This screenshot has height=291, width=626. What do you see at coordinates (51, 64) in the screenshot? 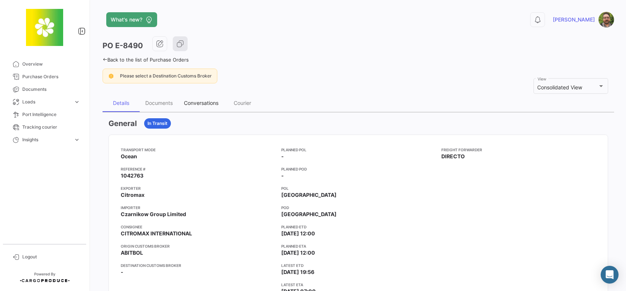
I see `span: Overview` at bounding box center [51, 64].